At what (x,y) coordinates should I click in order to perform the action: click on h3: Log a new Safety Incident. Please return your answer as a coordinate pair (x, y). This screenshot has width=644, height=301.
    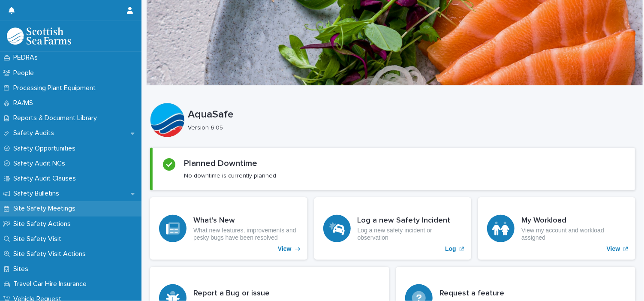
    Looking at the image, I should click on (410, 221).